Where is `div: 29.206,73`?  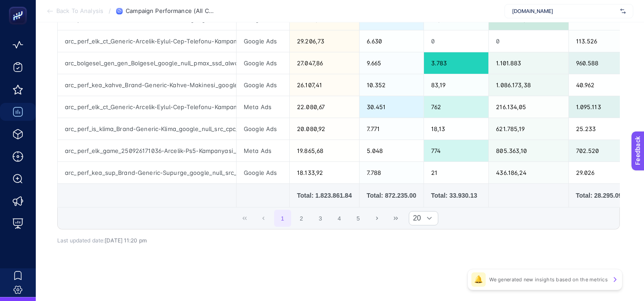 div: 29.206,73 is located at coordinates (324, 41).